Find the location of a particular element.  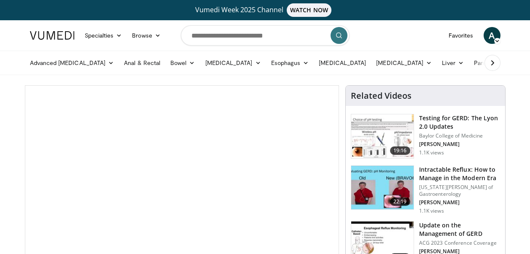

a: Anal & Rectal is located at coordinates (142, 63).